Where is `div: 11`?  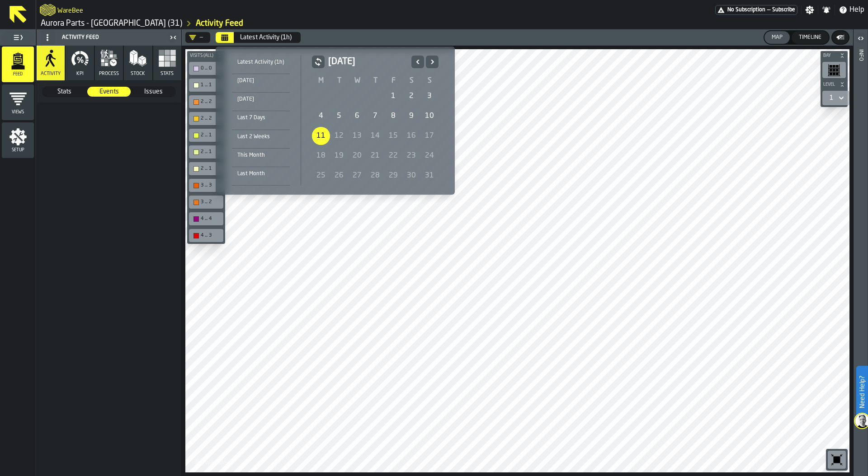
div: 11 is located at coordinates (321, 136).